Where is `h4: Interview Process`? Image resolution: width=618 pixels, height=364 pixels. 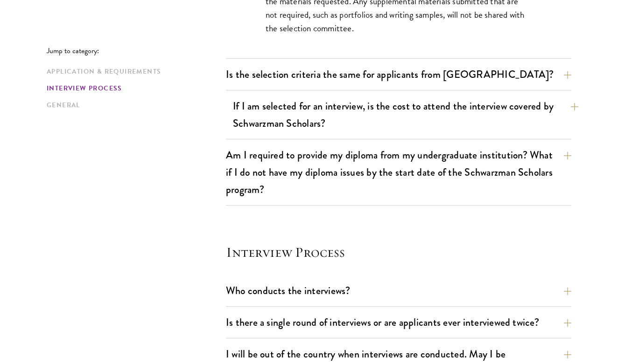
h4: Interview Process is located at coordinates (399, 252).